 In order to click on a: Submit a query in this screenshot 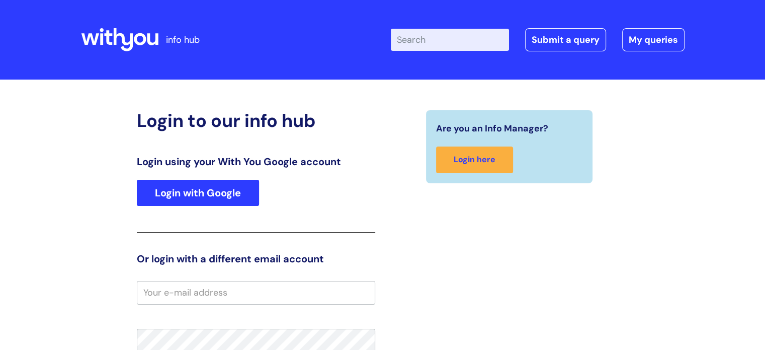, I will do `click(566, 40)`.